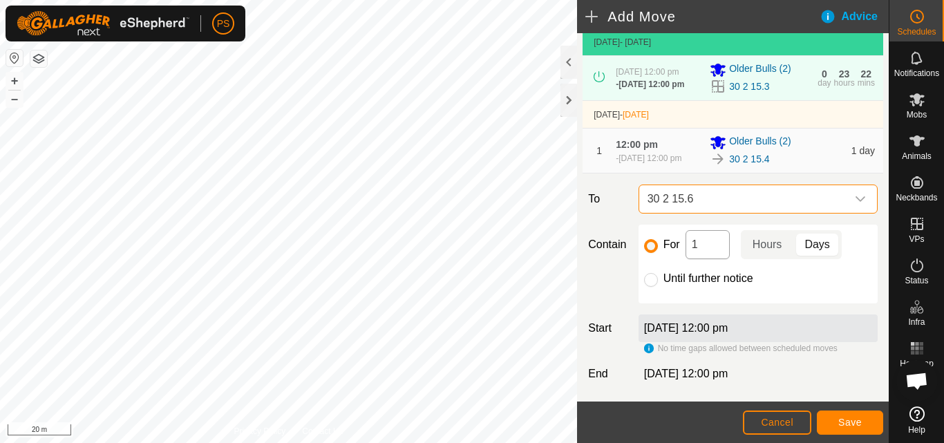  Describe the element at coordinates (916, 115) in the screenshot. I see `span: Mobs` at that location.